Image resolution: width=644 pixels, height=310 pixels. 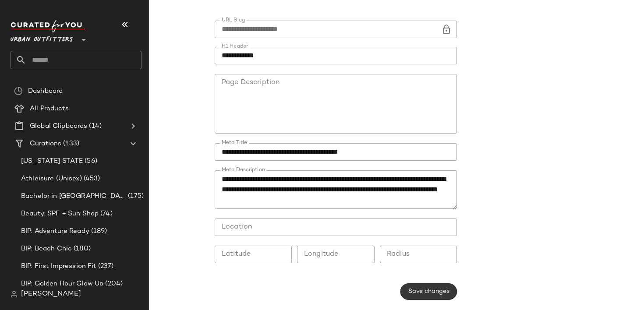 I want to click on button: Save changes, so click(x=428, y=292).